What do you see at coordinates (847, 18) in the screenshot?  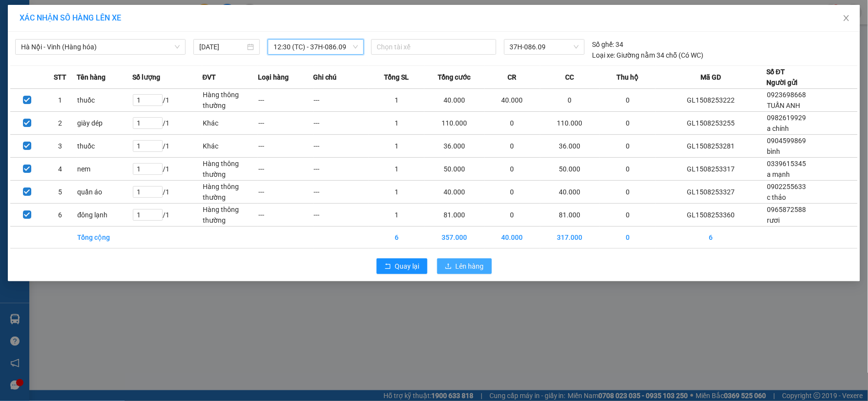 I see `span: close` at bounding box center [847, 18].